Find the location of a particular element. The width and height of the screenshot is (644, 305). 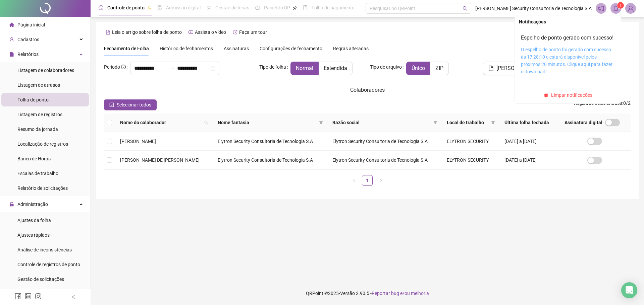

span: file-text is located at coordinates (108, 32).